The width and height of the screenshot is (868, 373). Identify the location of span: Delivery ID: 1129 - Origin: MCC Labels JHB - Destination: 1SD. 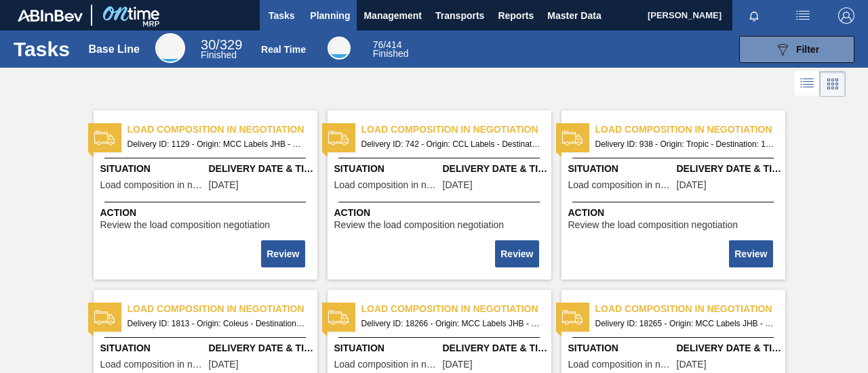
(217, 145).